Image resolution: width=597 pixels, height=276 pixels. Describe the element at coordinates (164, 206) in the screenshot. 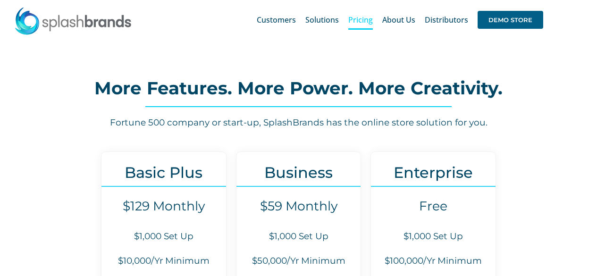

I see `h4: $129 Monthly` at that location.